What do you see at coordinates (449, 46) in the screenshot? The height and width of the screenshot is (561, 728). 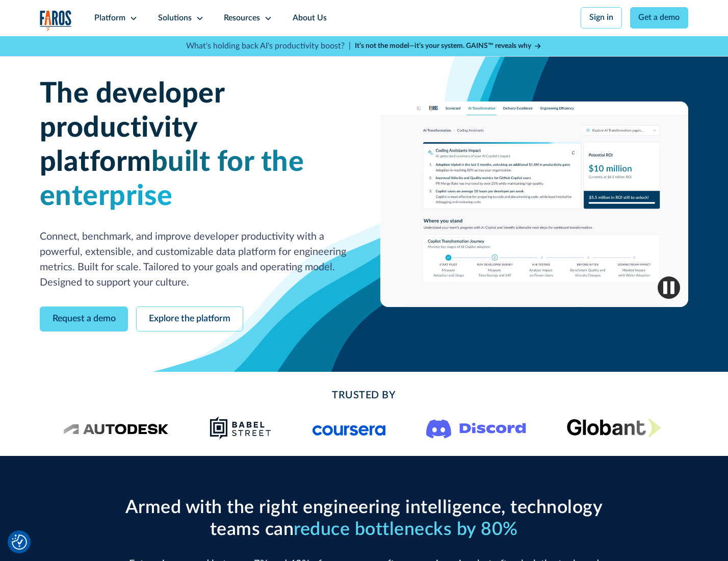 I see `a: It’s not the model—it’s your system. GAINS™ reveals why` at bounding box center [449, 46].